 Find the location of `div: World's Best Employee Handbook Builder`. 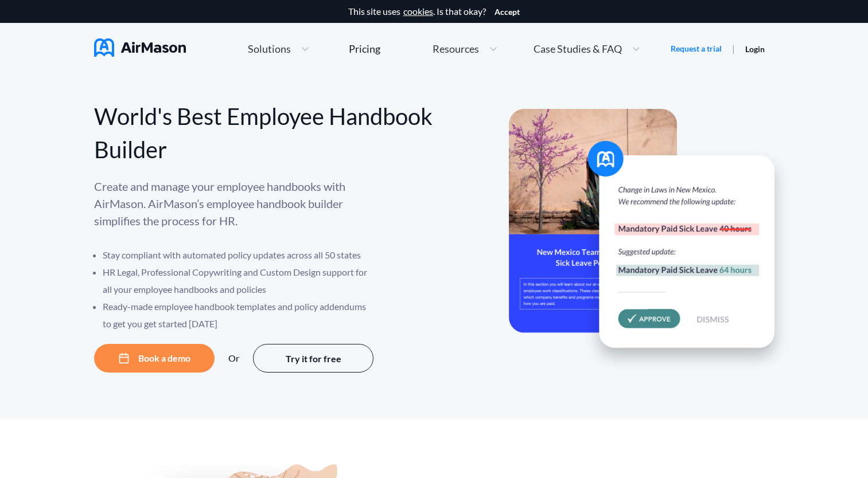

div: World's Best Employee Handbook Builder is located at coordinates (264, 133).